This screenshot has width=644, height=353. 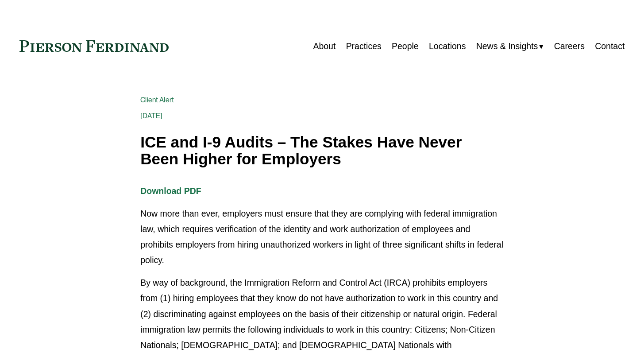 I want to click on a: About, so click(x=324, y=46).